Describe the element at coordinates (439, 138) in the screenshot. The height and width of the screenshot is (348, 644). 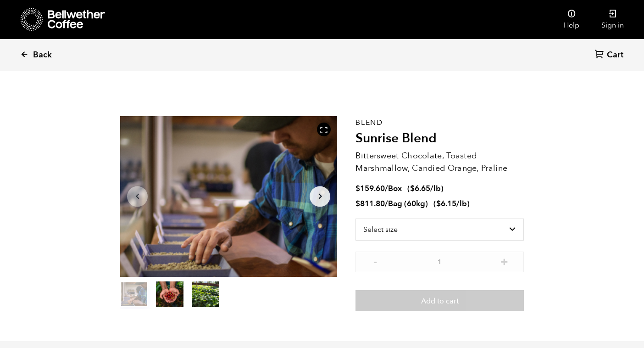
I see `h2: Sunrise Blend` at that location.